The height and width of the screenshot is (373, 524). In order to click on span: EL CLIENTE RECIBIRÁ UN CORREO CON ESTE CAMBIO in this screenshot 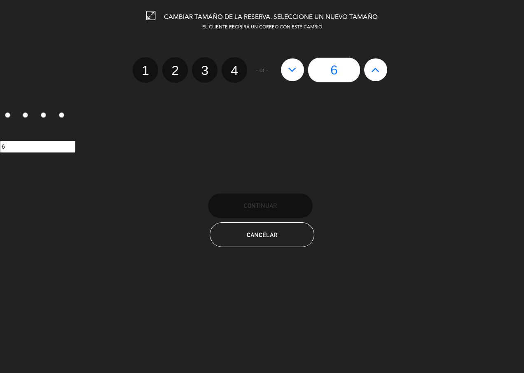, I will do `click(262, 27)`.